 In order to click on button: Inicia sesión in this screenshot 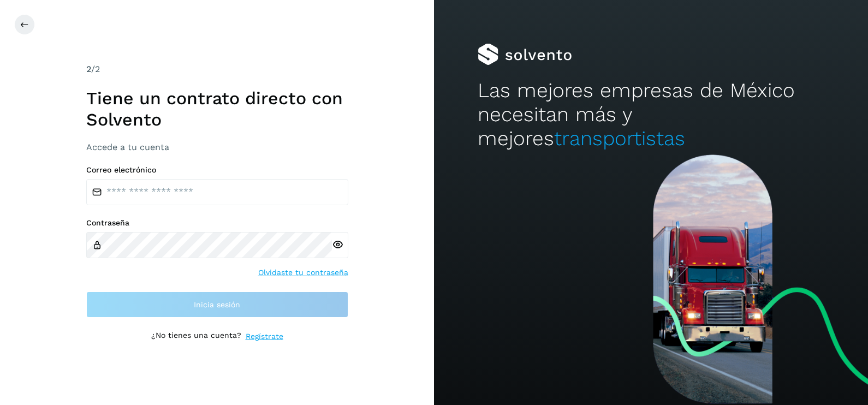, I will do `click(218, 305)`.